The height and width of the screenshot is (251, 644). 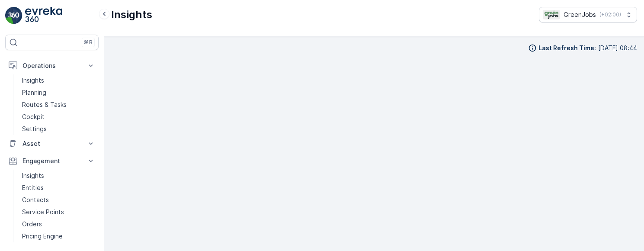 What do you see at coordinates (44, 15) in the screenshot?
I see `img: logo_light-DOdMpM7g.png` at bounding box center [44, 15].